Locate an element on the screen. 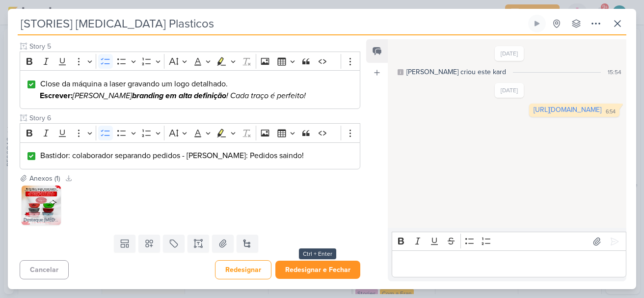 This screenshot has width=644, height=298. input: Kard Sem Título is located at coordinates (272, 23).